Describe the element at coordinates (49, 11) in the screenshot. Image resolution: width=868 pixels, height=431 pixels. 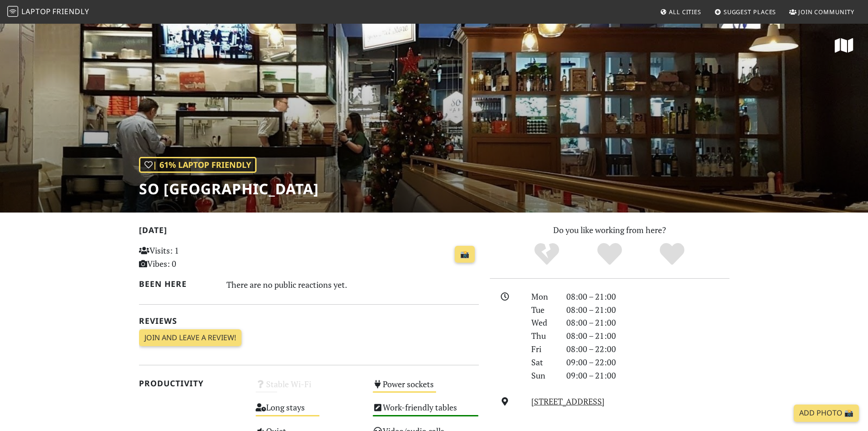
I see `a: LaptopFriendly LaptopFriendly` at that location.